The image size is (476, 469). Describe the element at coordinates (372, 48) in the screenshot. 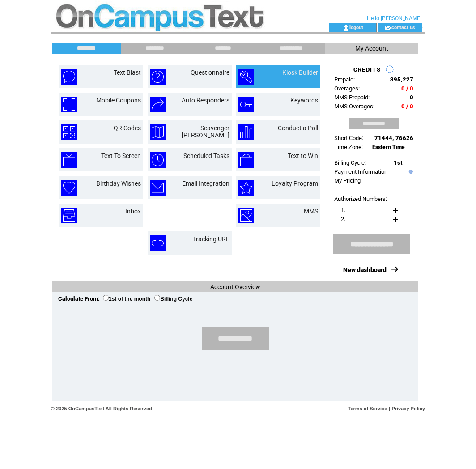

I see `span: My Account` at that location.